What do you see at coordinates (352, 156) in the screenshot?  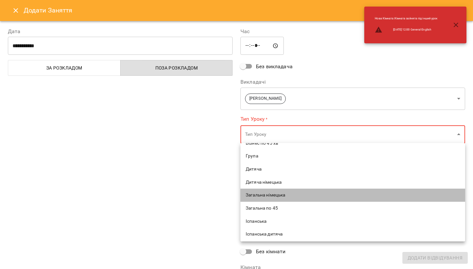 I see `span: Група` at bounding box center [352, 156].